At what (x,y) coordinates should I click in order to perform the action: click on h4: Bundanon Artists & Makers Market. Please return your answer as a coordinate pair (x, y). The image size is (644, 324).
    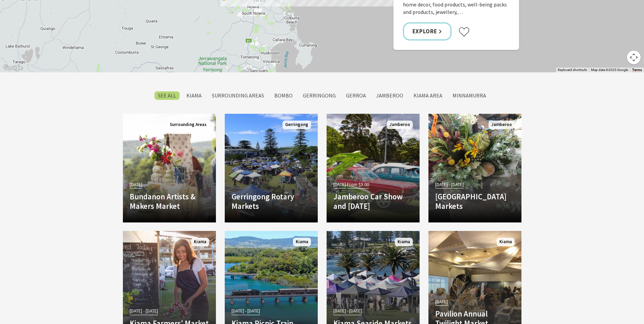
    Looking at the image, I should click on (169, 201).